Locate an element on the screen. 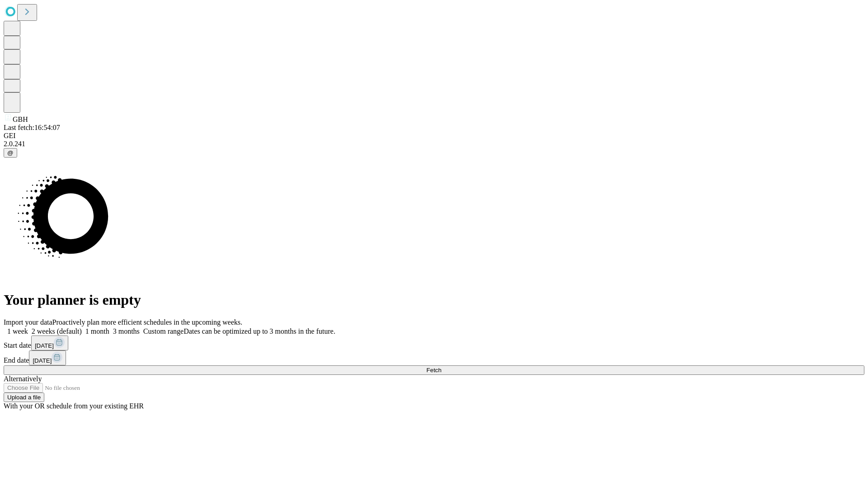  span: 1 month is located at coordinates (97, 331).